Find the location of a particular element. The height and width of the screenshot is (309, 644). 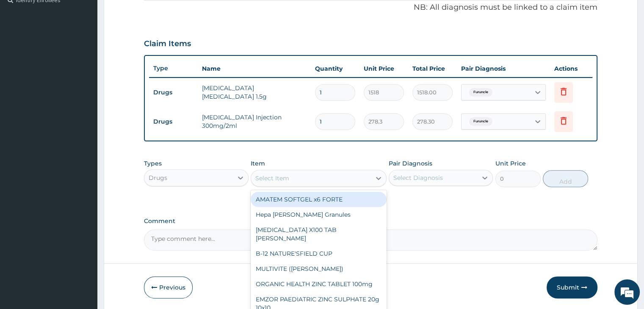

th: Total Price is located at coordinates (432, 69).